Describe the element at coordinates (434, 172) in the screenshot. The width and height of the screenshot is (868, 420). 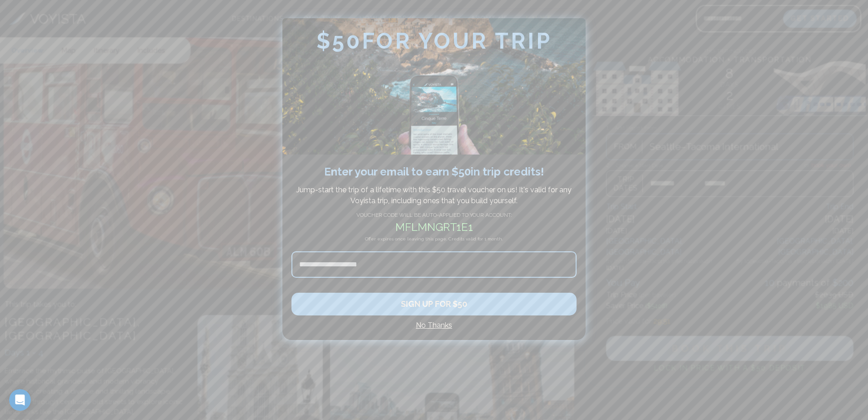
I see `h2: Enter your email to earn $ 50 in trip credits !` at that location.